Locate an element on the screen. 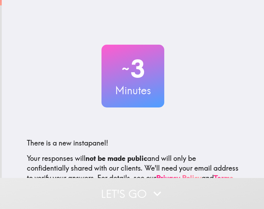  span: There is a new instapanel! is located at coordinates (67, 143).